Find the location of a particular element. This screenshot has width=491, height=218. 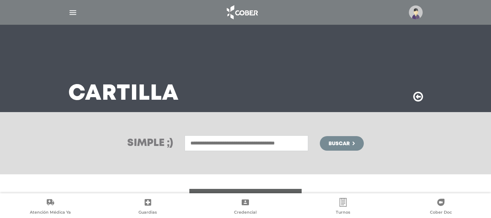

a: Guardias is located at coordinates (148, 207).